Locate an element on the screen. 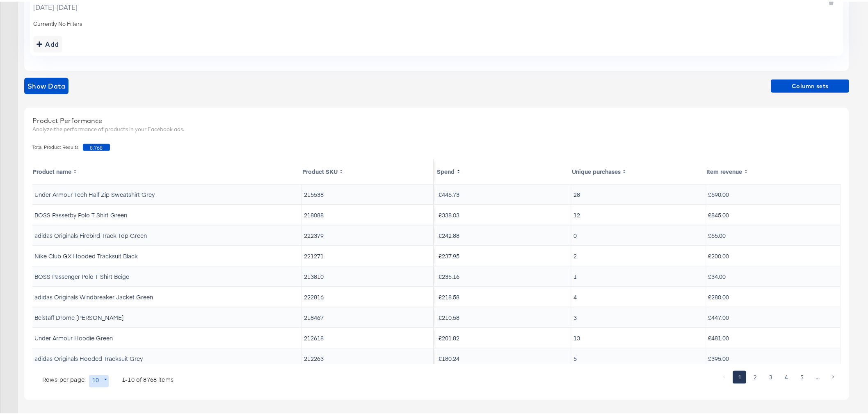  td: 218467 is located at coordinates (368, 315).